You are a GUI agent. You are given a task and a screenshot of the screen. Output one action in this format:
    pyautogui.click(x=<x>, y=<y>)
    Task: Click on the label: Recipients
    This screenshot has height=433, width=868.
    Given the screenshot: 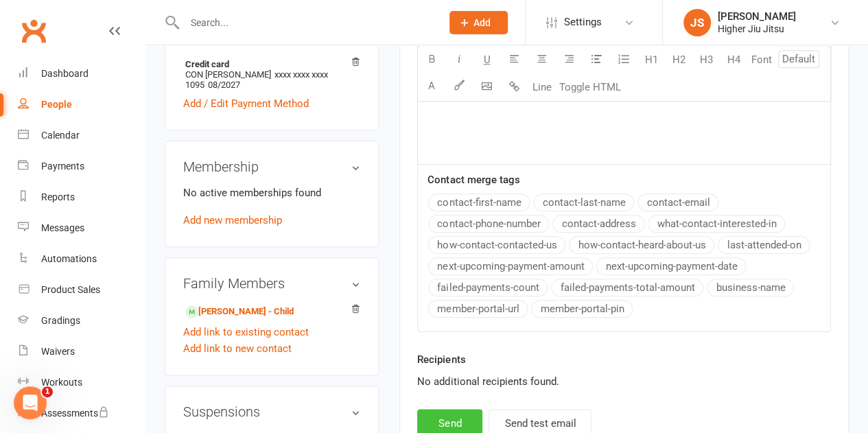 What is the action you would take?
    pyautogui.click(x=441, y=359)
    